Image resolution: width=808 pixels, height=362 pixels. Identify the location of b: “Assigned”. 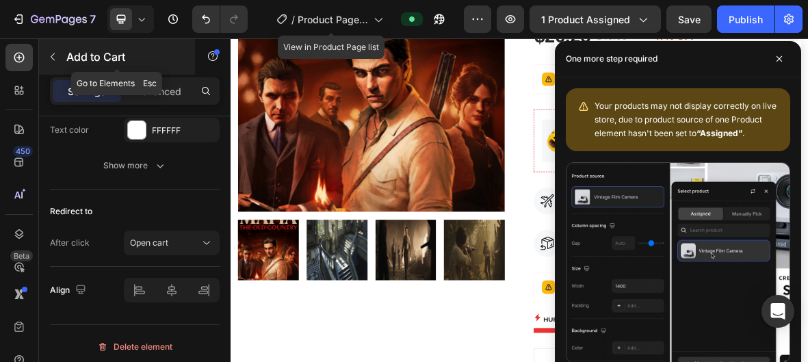
(719, 133).